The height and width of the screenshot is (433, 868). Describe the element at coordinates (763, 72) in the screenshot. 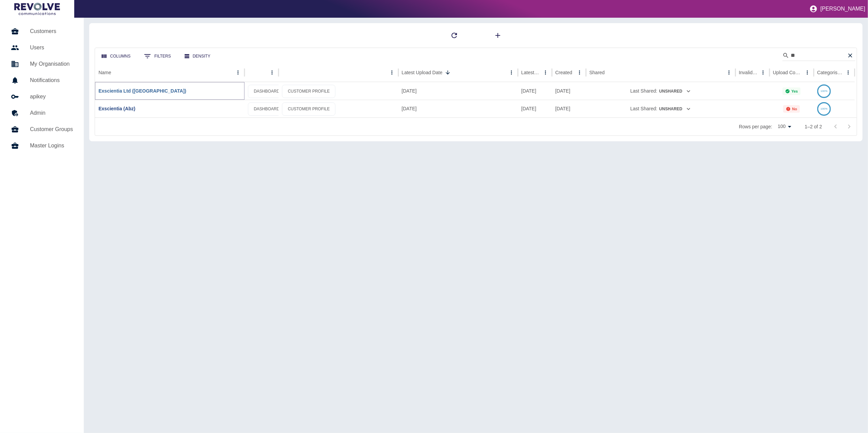

I see `button: Invalid Creds column menu` at that location.